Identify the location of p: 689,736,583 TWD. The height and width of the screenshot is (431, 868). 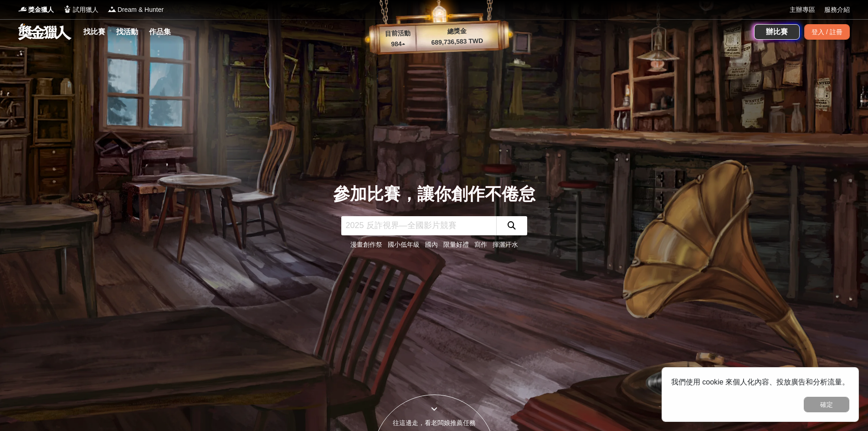
(457, 41).